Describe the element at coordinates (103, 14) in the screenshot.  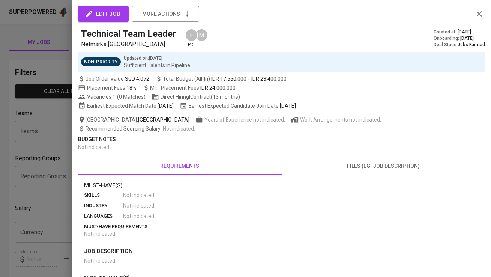
I see `span: edit job` at that location.